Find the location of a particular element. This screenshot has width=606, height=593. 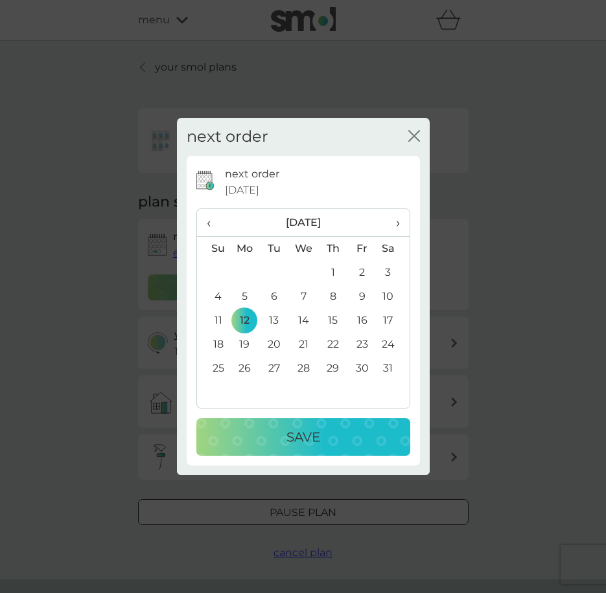

td: 19 is located at coordinates (245, 345).